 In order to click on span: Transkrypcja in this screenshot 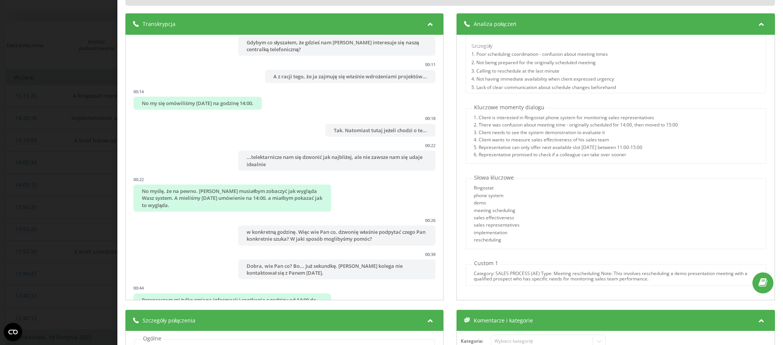, I will do `click(159, 24)`.